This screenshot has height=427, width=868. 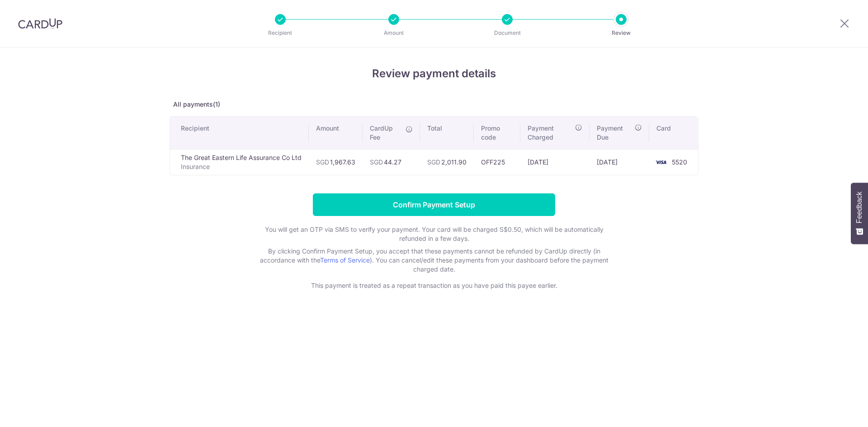 What do you see at coordinates (40, 24) in the screenshot?
I see `img: CardUp` at bounding box center [40, 24].